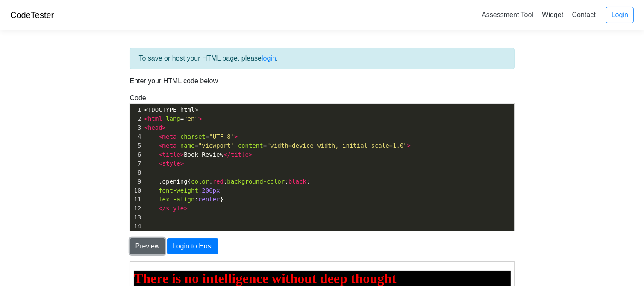  Describe the element at coordinates (193, 137) in the screenshot. I see `span: charset` at that location.